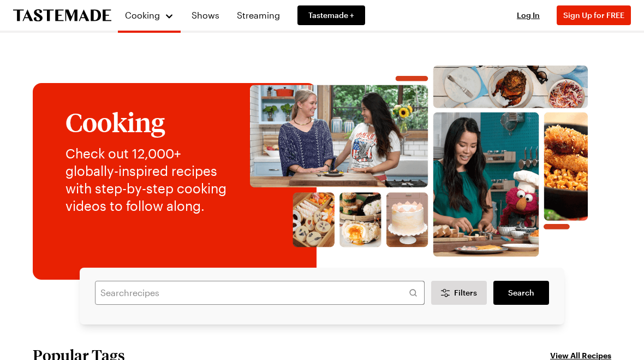  Describe the element at coordinates (331, 15) in the screenshot. I see `a: Tastemade +` at that location.